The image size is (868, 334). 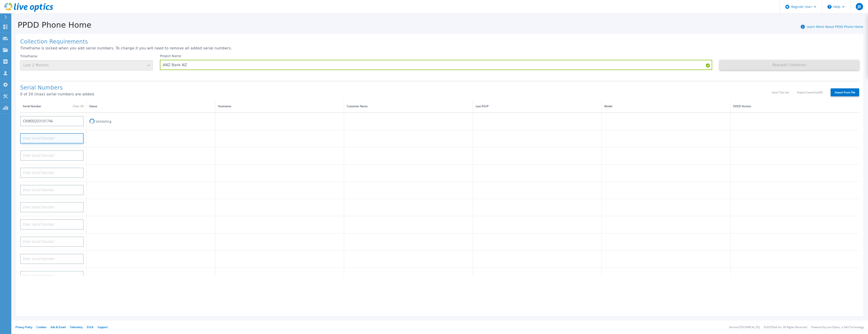 What do you see at coordinates (58, 327) in the screenshot?
I see `a: Ads & Email` at bounding box center [58, 327].